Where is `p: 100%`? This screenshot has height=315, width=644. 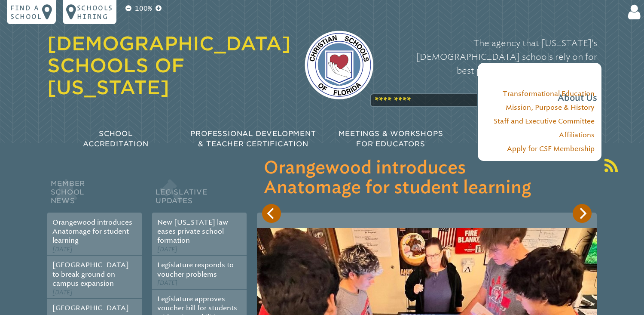 p: 100% is located at coordinates (144, 9).